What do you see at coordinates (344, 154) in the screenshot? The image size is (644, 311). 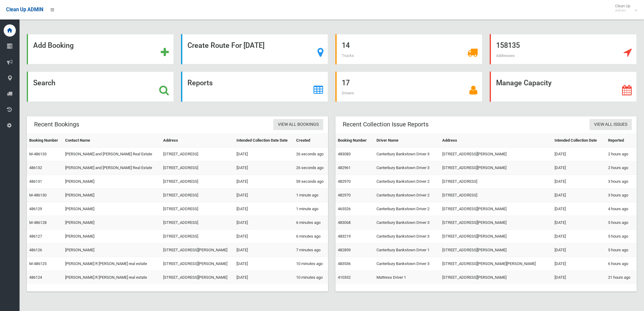 I see `a: 483083` at bounding box center [344, 154].